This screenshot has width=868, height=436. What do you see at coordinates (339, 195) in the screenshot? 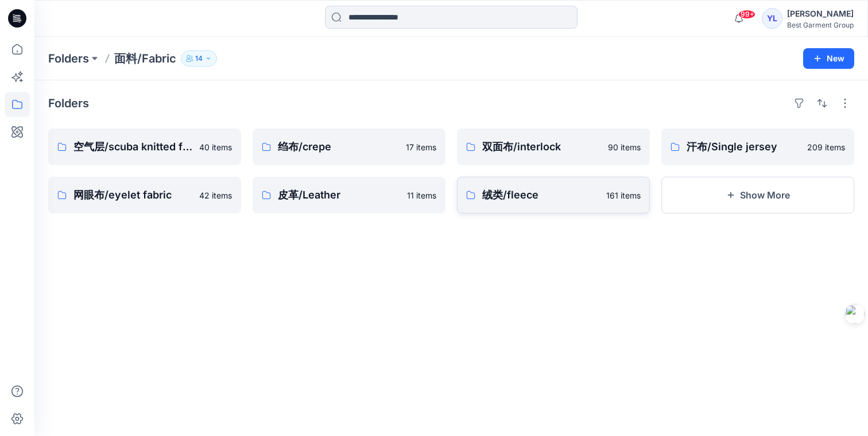
I see `p: 皮革/Leather` at bounding box center [339, 195].